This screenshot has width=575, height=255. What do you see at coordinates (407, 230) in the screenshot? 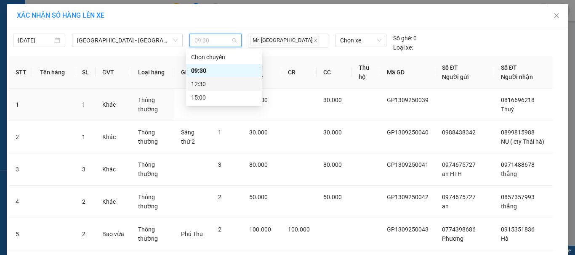
I see `span: GP1309250043` at bounding box center [407, 230].